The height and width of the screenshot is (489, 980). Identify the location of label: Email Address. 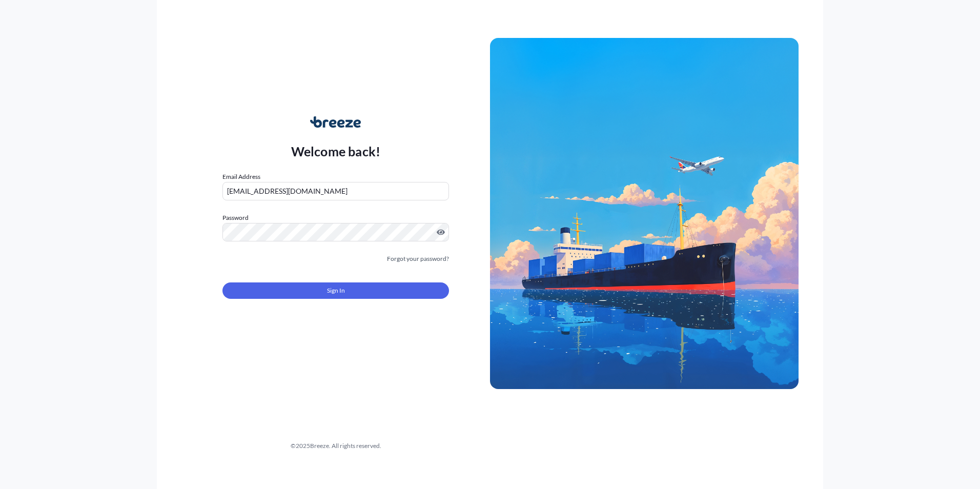
(241, 177).